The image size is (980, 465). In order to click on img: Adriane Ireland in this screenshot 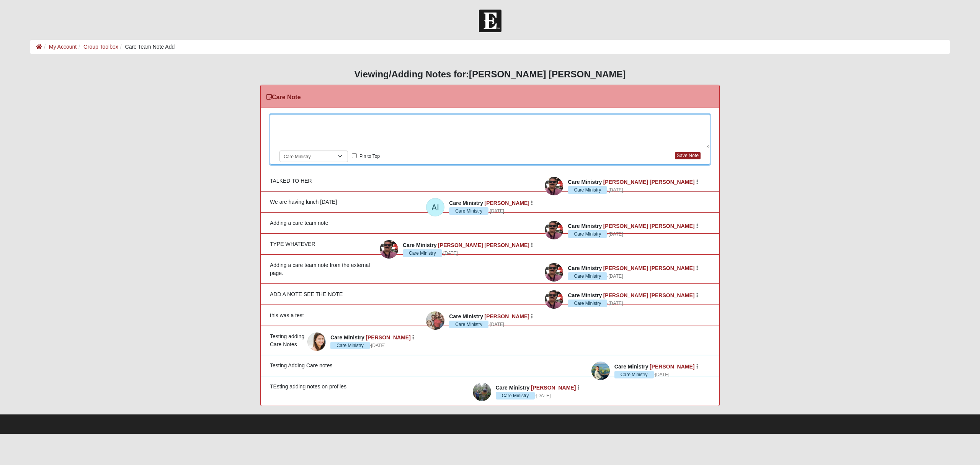, I will do `click(435, 207)`.